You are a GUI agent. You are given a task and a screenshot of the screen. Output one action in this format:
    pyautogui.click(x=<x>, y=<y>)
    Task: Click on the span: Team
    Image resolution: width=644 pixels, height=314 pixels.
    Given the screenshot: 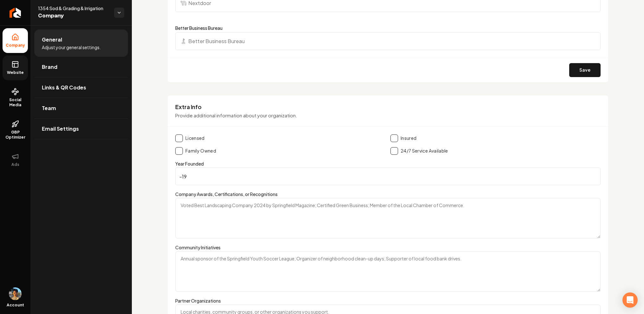 What is the action you would take?
    pyautogui.click(x=49, y=108)
    